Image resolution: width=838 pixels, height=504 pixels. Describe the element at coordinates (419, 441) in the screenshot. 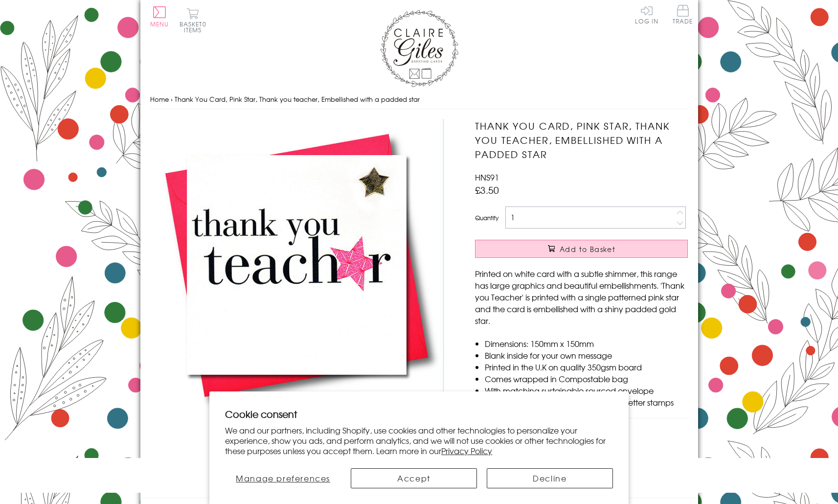

I see `p: We and our partners, including Shopify, use cookies and other technologies to personalize your ex...` at that location.